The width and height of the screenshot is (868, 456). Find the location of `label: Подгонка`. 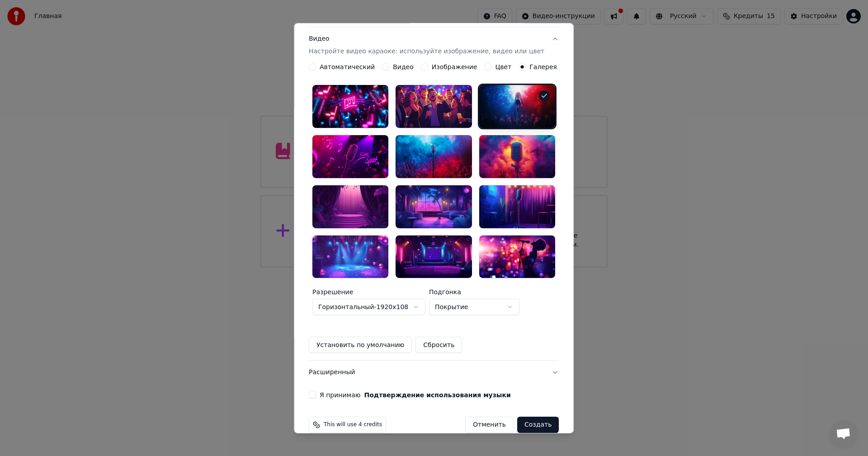

label: Подгонка is located at coordinates (474, 291).